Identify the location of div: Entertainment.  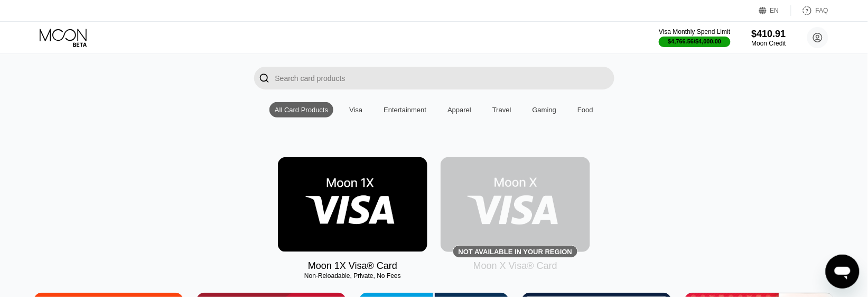
(405, 110).